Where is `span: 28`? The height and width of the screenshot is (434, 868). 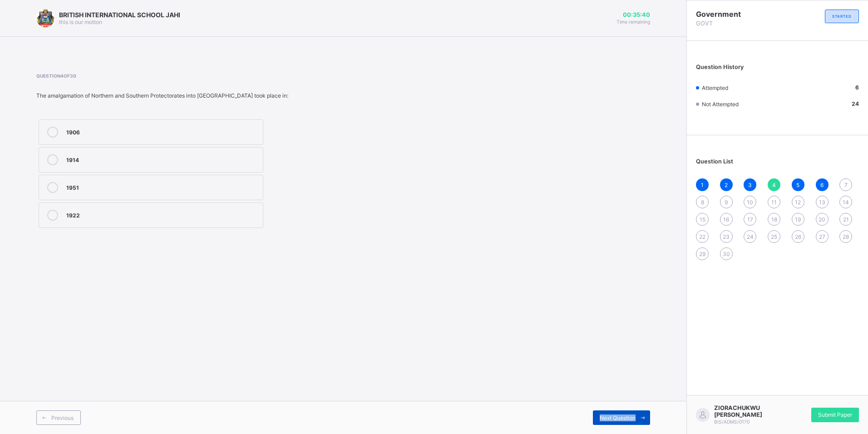
span: 28 is located at coordinates (845, 236).